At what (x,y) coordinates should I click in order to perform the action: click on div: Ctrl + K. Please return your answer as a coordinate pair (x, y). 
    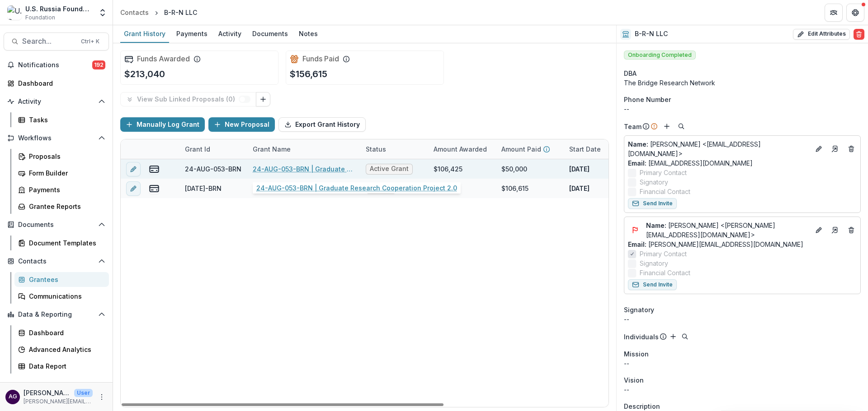
    Looking at the image, I should click on (90, 41).